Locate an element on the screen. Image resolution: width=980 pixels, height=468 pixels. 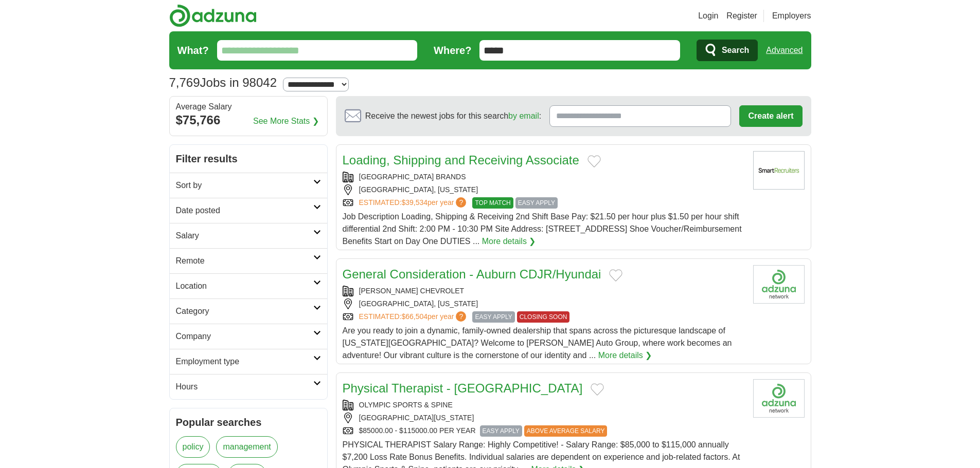
h2: Filter results is located at coordinates (248, 159).